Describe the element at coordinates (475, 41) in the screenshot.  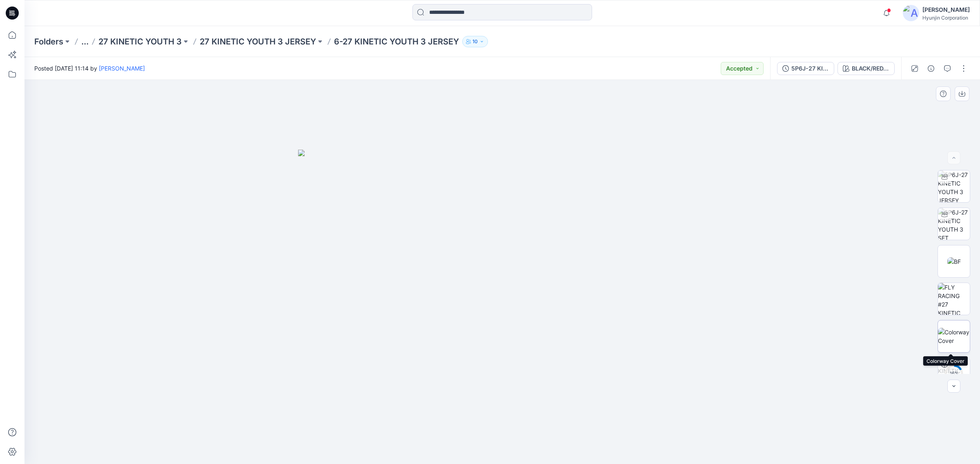
I see `p: 10` at that location.